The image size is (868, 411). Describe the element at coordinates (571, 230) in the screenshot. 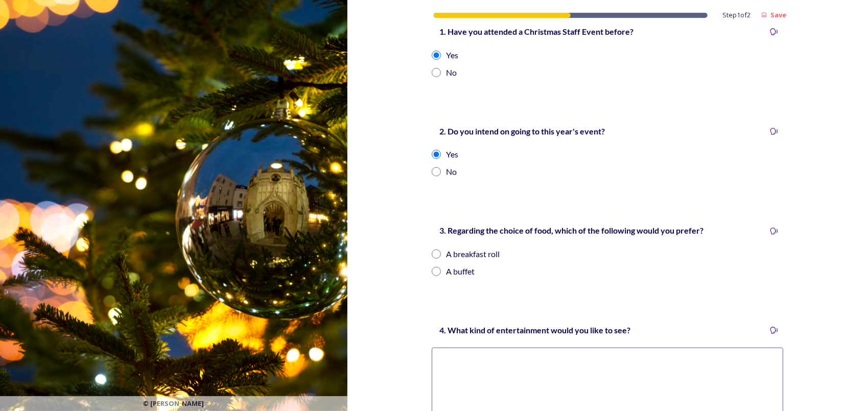

I see `strong: 3. Regarding the choice of food, which of the following would you prefer?` at that location.